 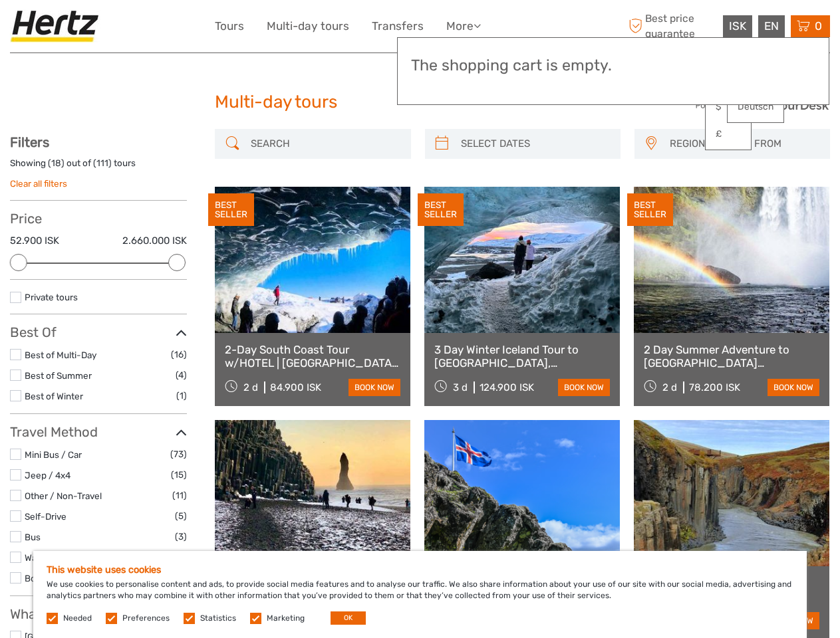 What do you see at coordinates (45, 516) in the screenshot?
I see `a: Self-Drive` at bounding box center [45, 516].